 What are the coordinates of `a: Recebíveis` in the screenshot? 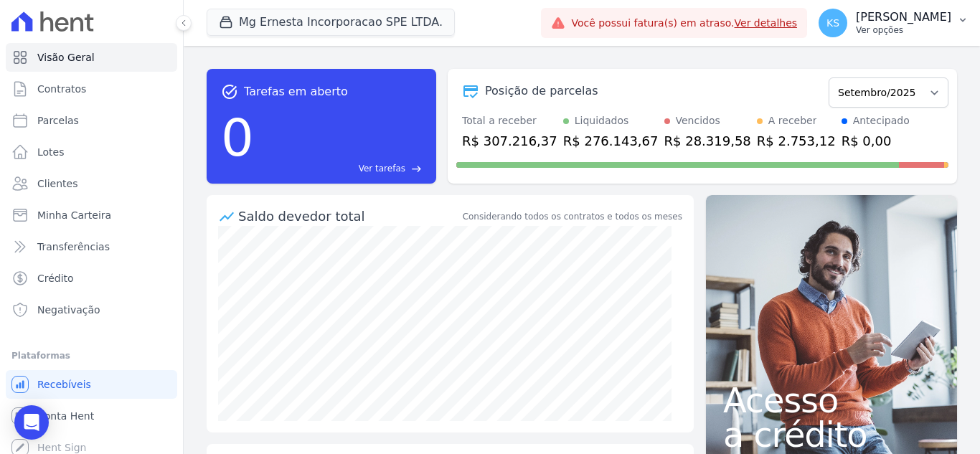 It's located at (91, 385).